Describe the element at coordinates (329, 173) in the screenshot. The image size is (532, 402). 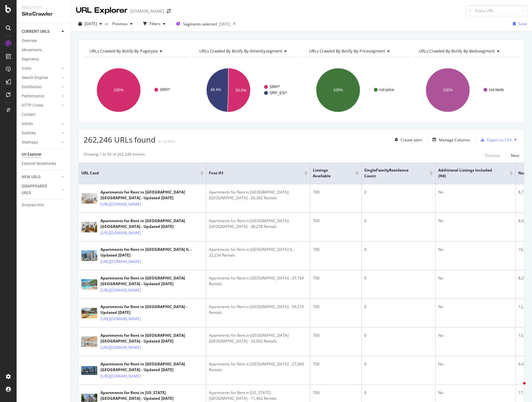
I see `span: Listings Available` at that location.